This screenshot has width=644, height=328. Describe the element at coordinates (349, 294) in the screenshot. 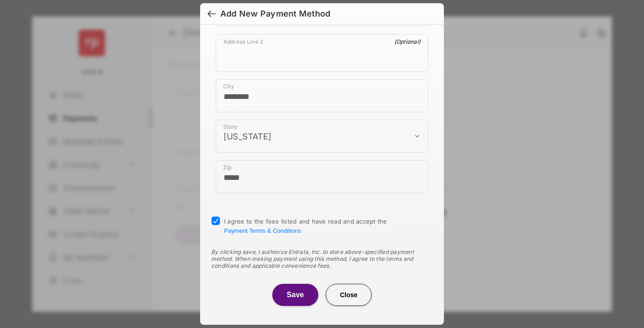

I see `button: Close` at that location.